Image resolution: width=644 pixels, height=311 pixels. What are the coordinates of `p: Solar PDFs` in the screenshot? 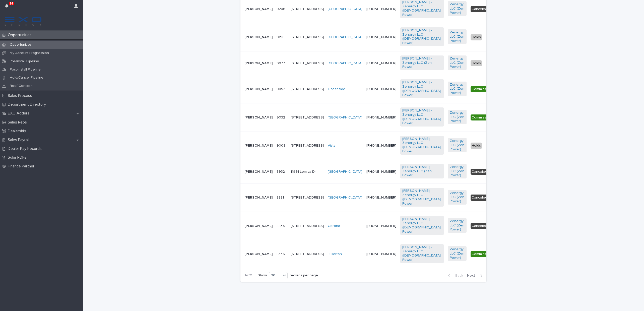 It's located at (18, 157).